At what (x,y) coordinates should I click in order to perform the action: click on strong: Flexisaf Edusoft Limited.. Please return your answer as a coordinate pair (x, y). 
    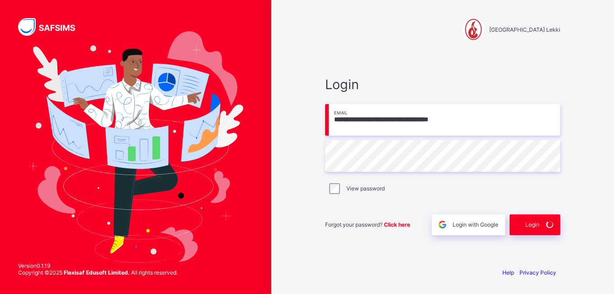
    Looking at the image, I should click on (97, 272).